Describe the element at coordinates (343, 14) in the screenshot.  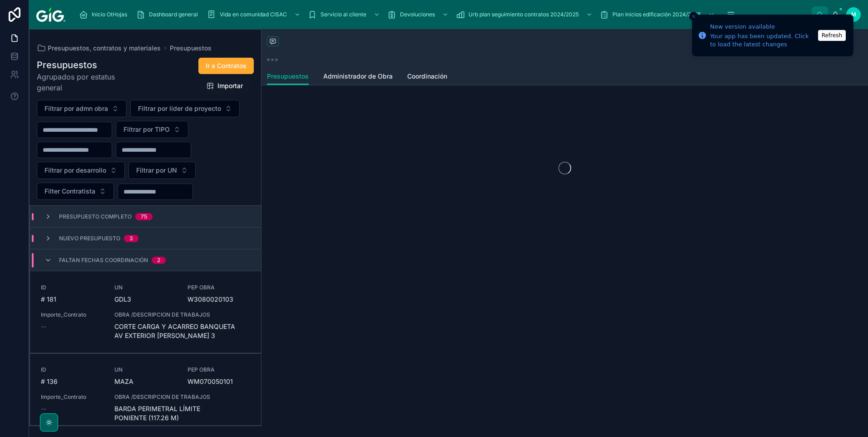
I see `span: Servicio al cliente` at that location.